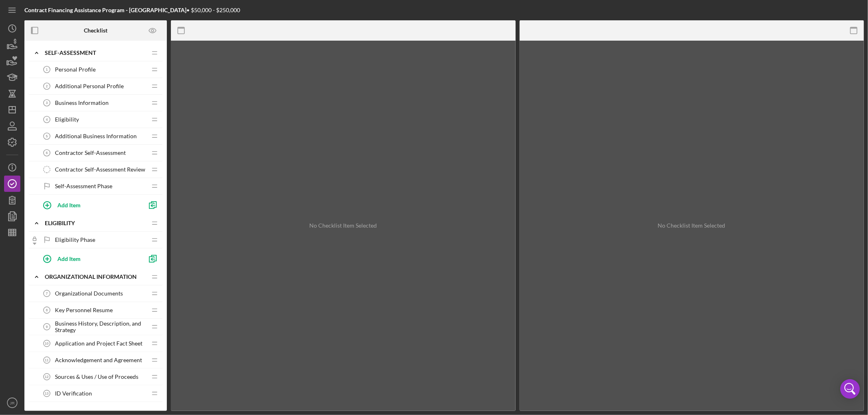 This screenshot has height=415, width=868. What do you see at coordinates (83, 186) in the screenshot?
I see `span: Self-Assessment Phase` at bounding box center [83, 186].